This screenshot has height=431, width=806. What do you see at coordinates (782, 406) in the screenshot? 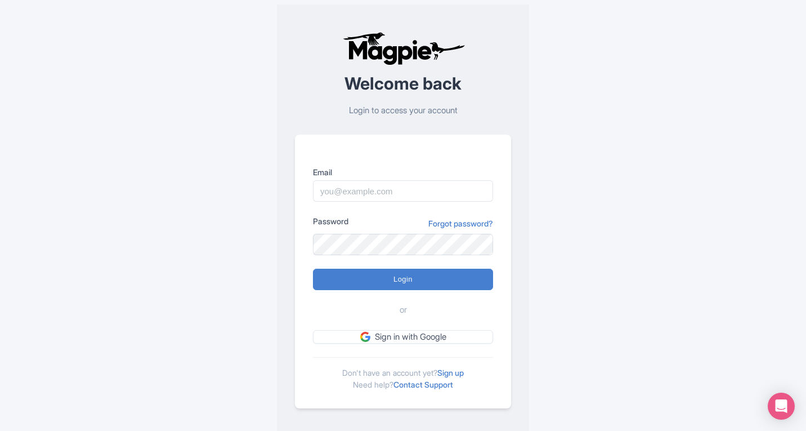
I see `div: Open Intercom Messenger` at bounding box center [782, 406].